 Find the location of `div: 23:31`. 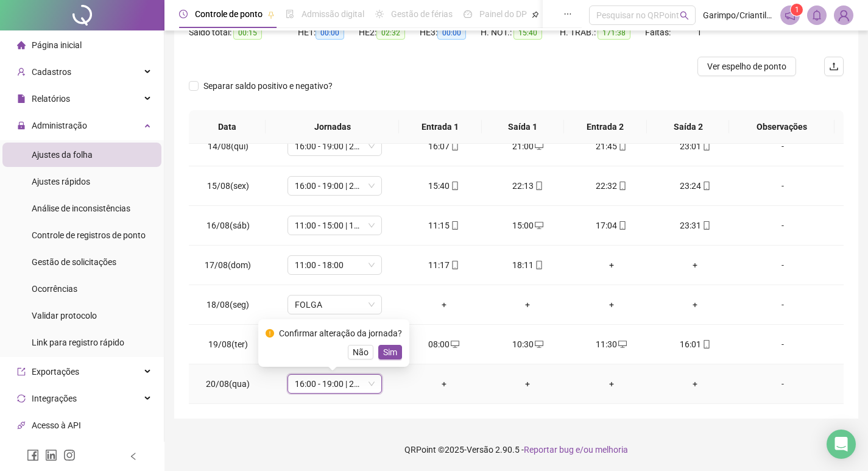

div: 23:31 is located at coordinates (696, 225).